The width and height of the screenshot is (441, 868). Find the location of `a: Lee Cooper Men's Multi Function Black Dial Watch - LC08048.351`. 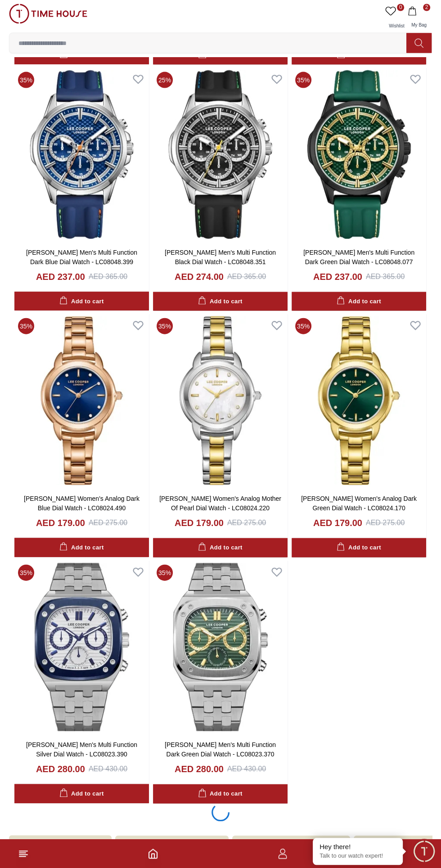

a: Lee Cooper Men's Multi Function Black Dial Watch - LC08048.351 is located at coordinates (220, 154).